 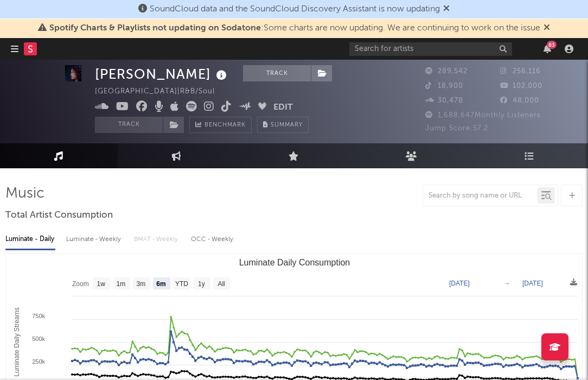 I want to click on input: Search by song name or URL, so click(x=480, y=196).